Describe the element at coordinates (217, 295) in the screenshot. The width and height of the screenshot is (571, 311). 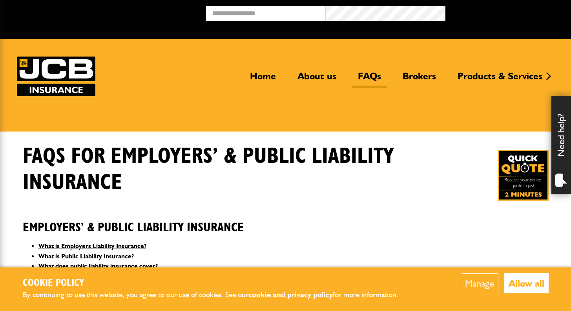
I see `p: By continuing to use this website, you agree to our use of cookies. See our for more information.` at that location.